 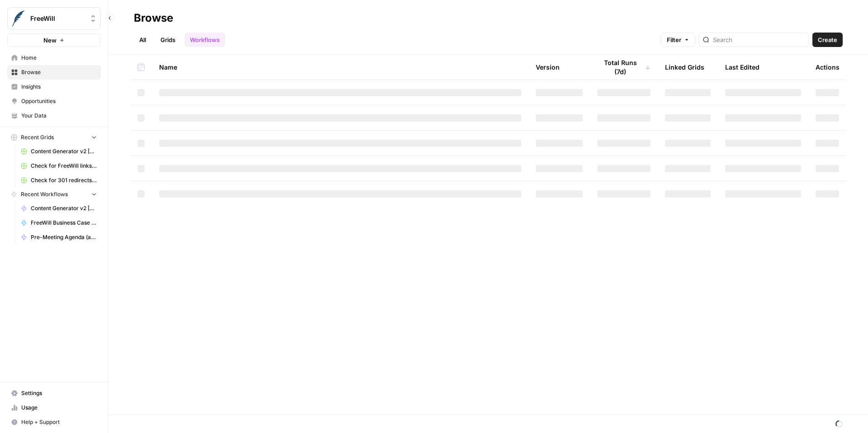 I want to click on span: Help + Support, so click(x=59, y=422).